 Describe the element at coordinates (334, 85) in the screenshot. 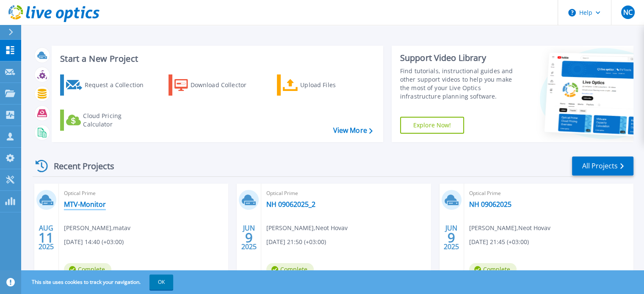

I see `div: Upload Files` at that location.